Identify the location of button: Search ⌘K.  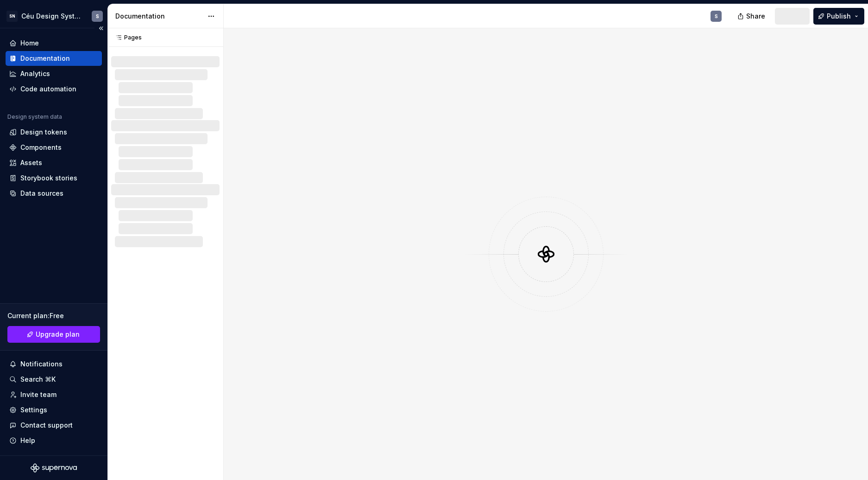
(53, 379).